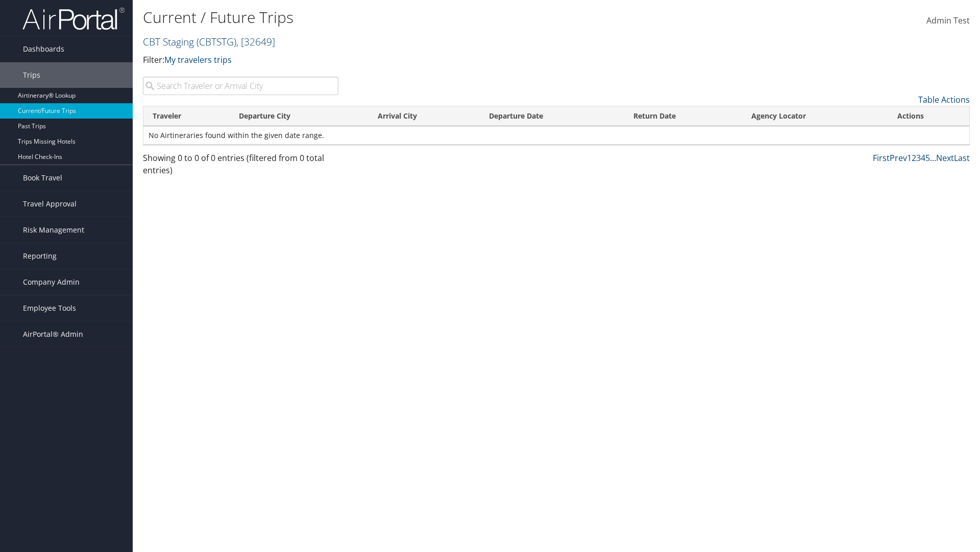 Image resolution: width=980 pixels, height=552 pixels. I want to click on span: Admin Test, so click(948, 20).